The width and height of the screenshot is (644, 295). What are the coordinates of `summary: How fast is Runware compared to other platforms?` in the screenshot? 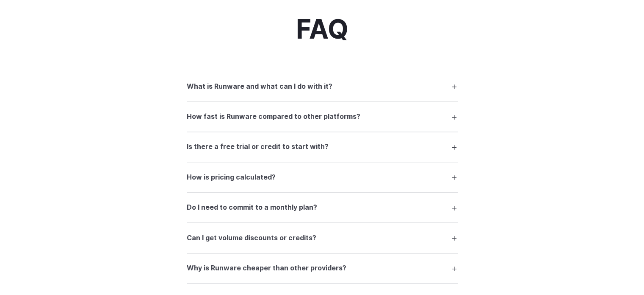 It's located at (323, 116).